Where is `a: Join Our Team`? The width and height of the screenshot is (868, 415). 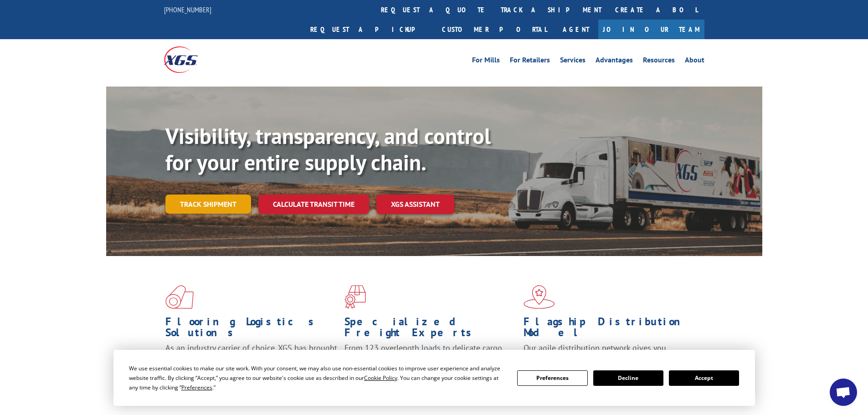 a: Join Our Team is located at coordinates (651, 29).